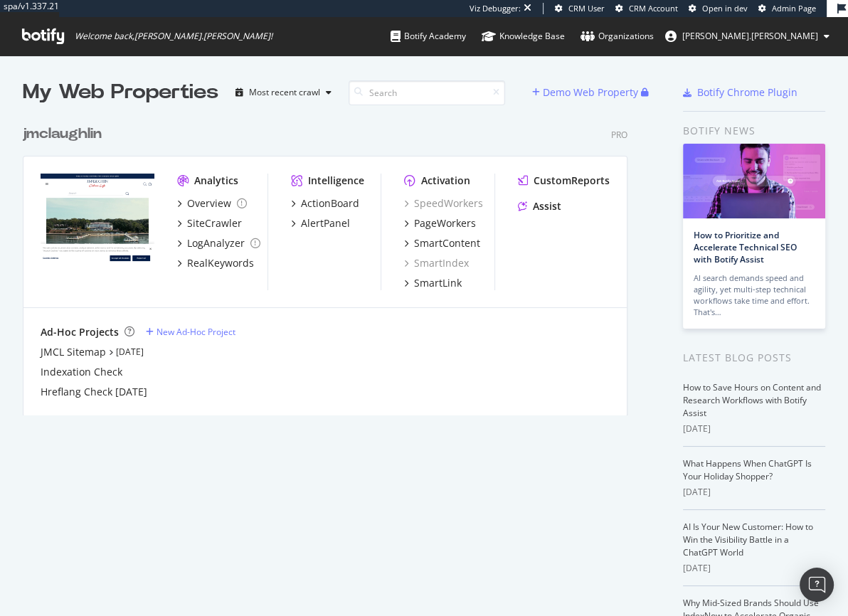 The image size is (848, 616). Describe the element at coordinates (571, 180) in the screenshot. I see `div: CustomReports` at that location.